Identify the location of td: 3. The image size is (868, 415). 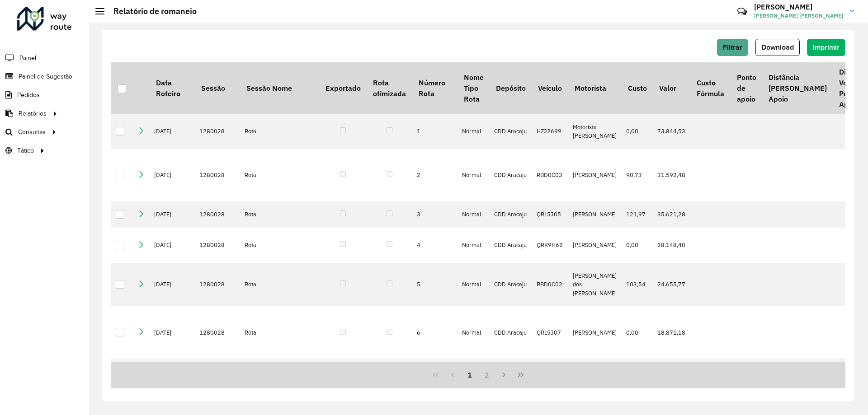
(434, 215).